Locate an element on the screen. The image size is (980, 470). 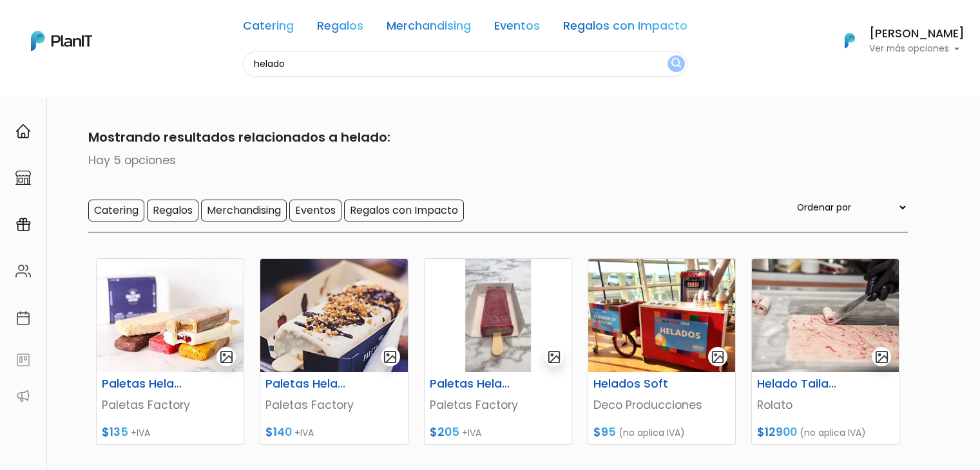
a: gallery-light Paletas Heladas con Topping Paletas Factory $140 +IVA is located at coordinates (334, 351).